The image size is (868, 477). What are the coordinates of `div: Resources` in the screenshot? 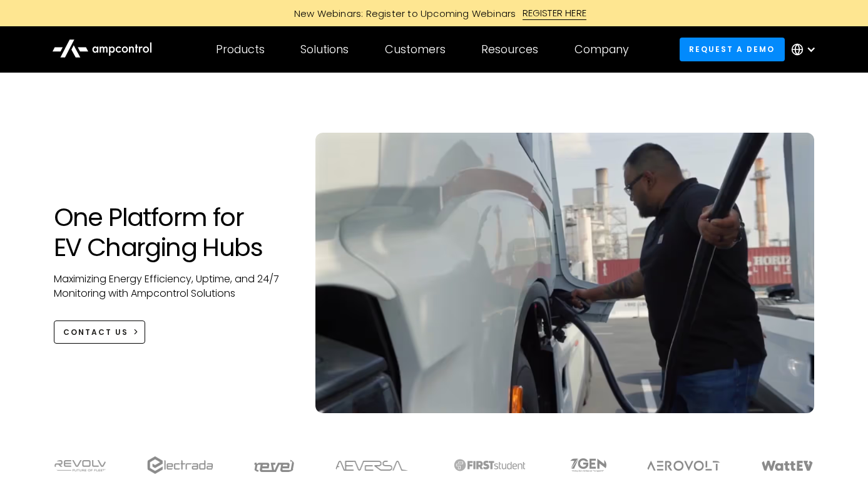 It's located at (509, 49).